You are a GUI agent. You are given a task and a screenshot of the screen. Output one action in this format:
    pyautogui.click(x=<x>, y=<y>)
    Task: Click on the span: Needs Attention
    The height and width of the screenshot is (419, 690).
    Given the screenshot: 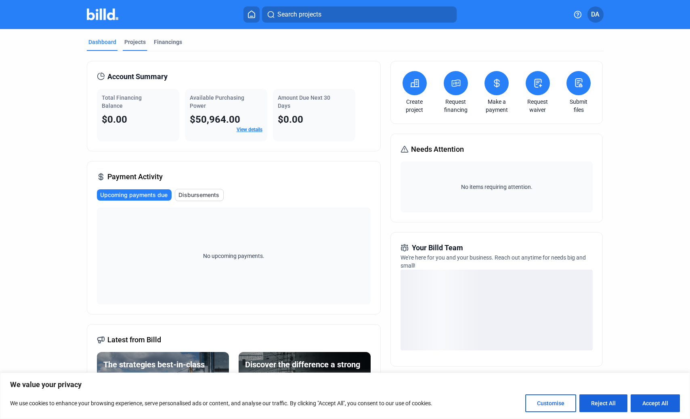 What is the action you would take?
    pyautogui.click(x=437, y=149)
    